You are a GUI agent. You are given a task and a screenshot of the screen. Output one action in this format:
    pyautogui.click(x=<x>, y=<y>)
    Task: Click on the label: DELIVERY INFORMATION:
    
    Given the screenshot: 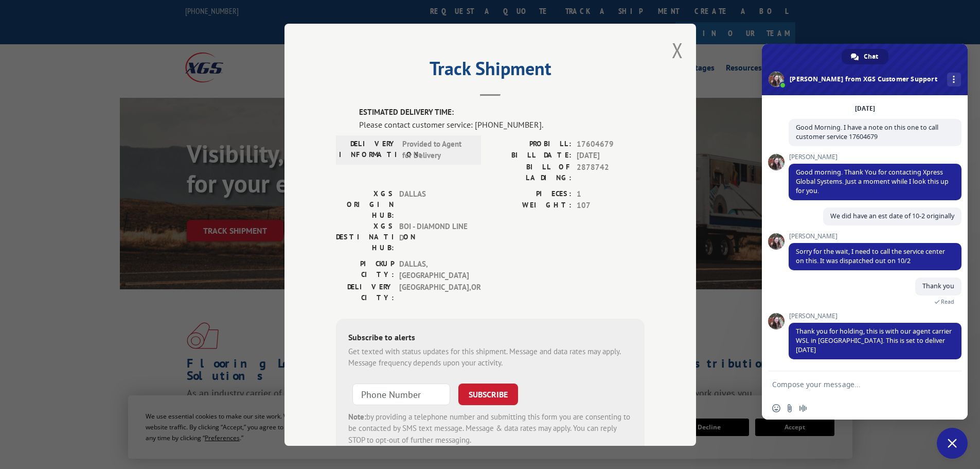 What is the action you would take?
    pyautogui.click(x=368, y=149)
    